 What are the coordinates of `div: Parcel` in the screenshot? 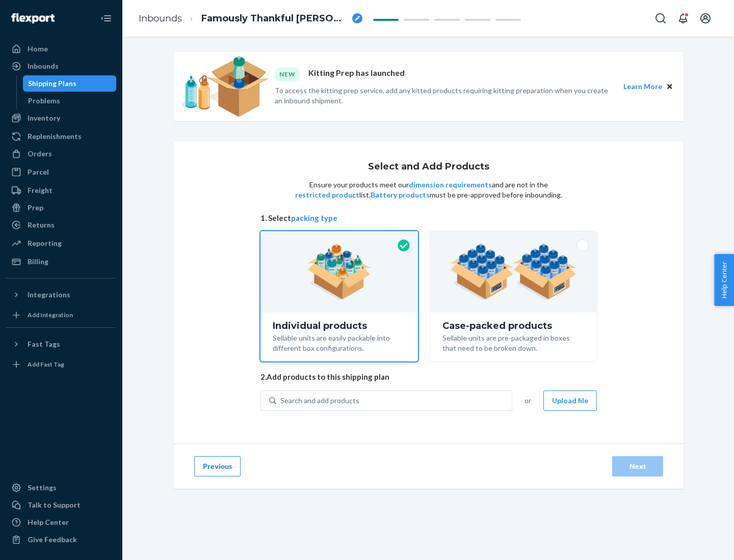 It's located at (38, 172).